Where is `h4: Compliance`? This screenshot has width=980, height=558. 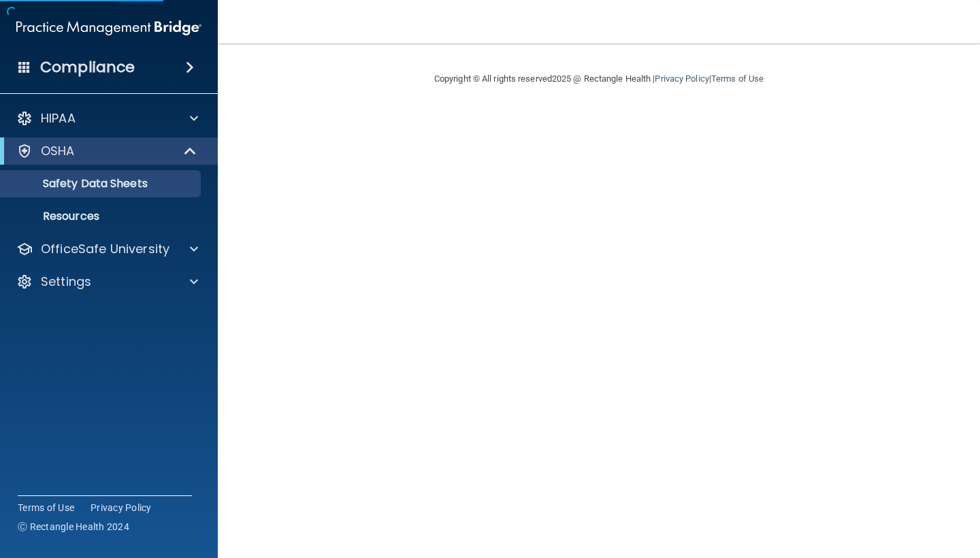
h4: Compliance is located at coordinates (87, 67).